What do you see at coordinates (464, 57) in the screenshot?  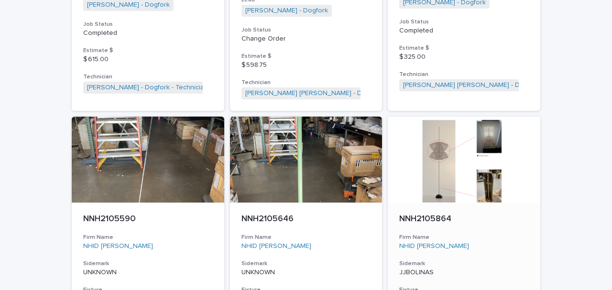 I see `p: $ 325.00` at bounding box center [464, 57].